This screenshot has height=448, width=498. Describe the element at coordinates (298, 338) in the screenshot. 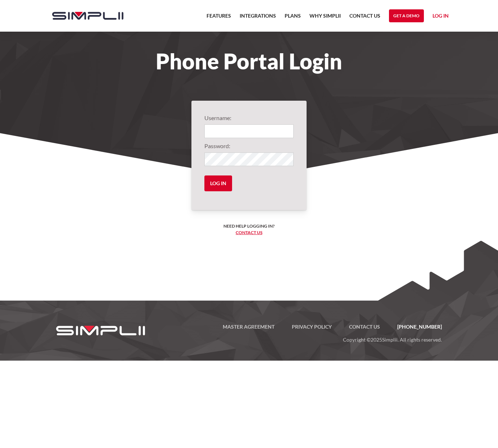

I see `p: Copyright © Simplii. All rights reserved.` at that location.